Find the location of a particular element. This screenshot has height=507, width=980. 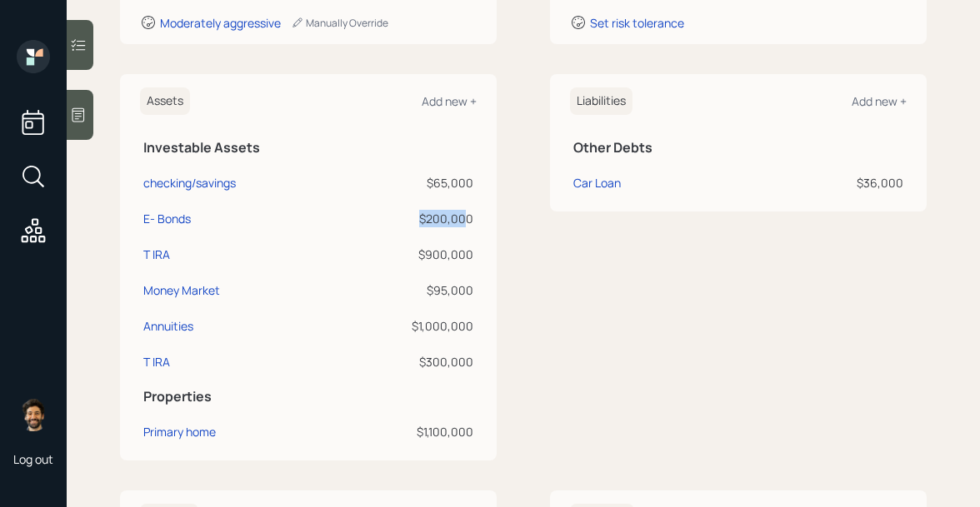

div: Car Loan is located at coordinates (597, 182).